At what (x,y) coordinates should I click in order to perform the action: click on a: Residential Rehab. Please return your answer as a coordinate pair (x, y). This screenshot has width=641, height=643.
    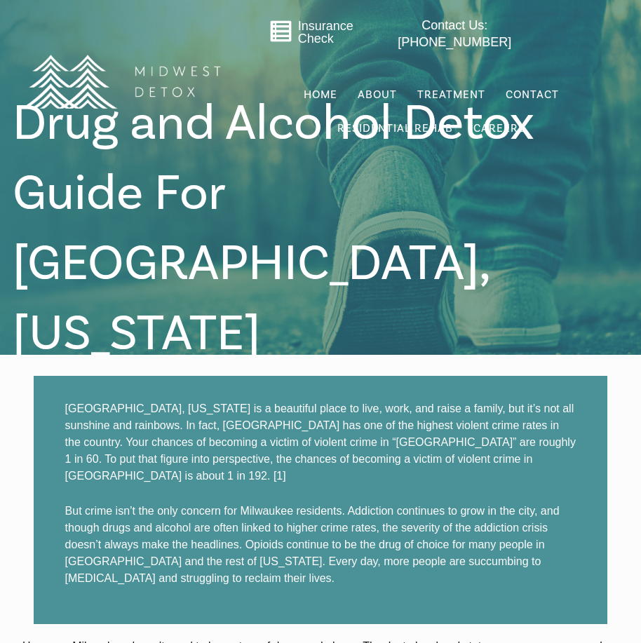
    Looking at the image, I should click on (395, 128).